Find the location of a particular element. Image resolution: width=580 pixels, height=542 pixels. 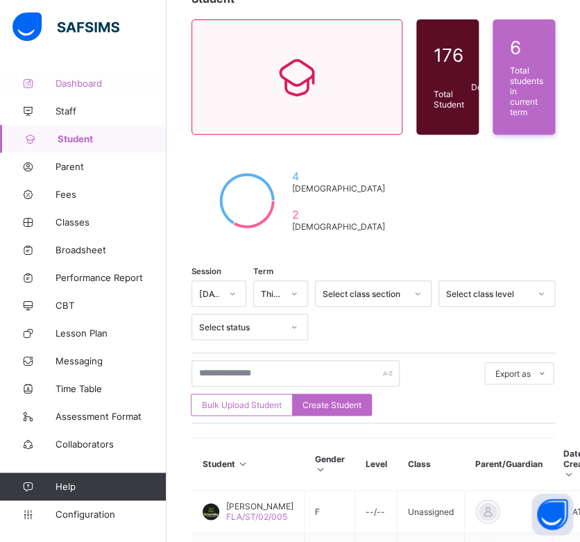

span: Fees is located at coordinates (111, 194).